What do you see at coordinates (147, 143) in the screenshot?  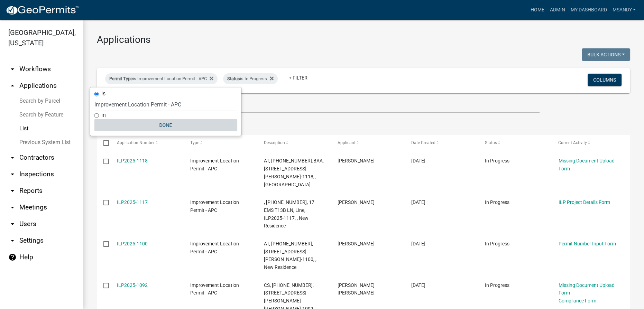 I see `datatable-header-cell: Application Number` at bounding box center [147, 143].